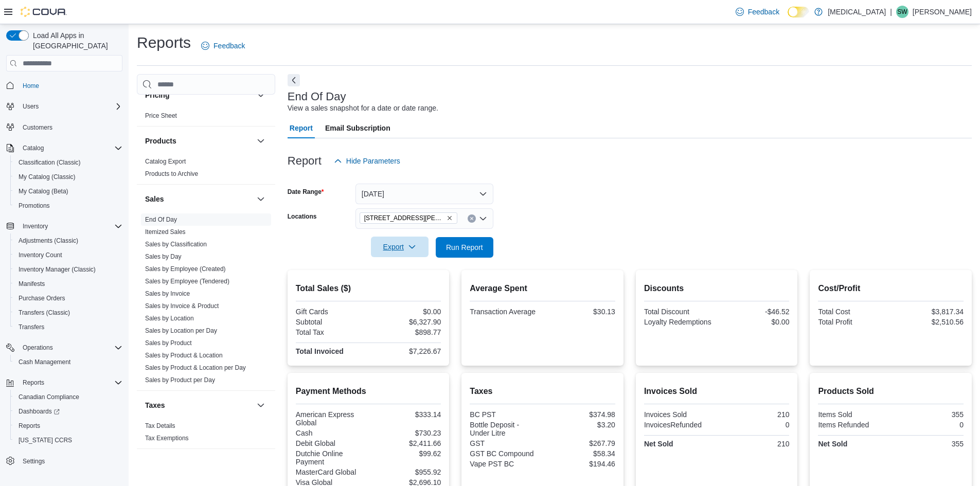 This screenshot has width=980, height=486. What do you see at coordinates (161, 116) in the screenshot?
I see `span: Price Sheet` at bounding box center [161, 116].